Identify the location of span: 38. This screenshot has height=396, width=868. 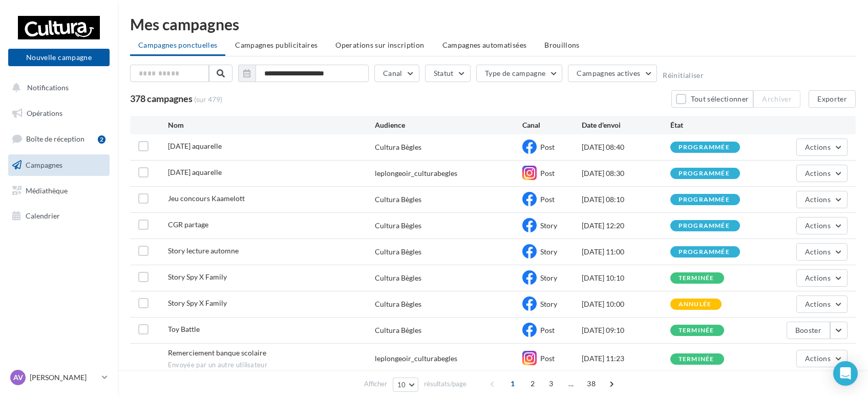
(591, 383).